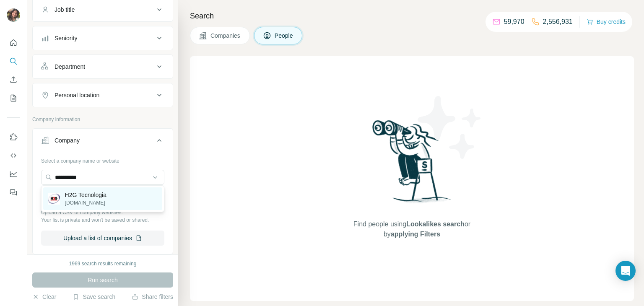 This screenshot has height=306, width=644. What do you see at coordinates (103, 238) in the screenshot?
I see `button: Upload a list of companies` at bounding box center [103, 238].